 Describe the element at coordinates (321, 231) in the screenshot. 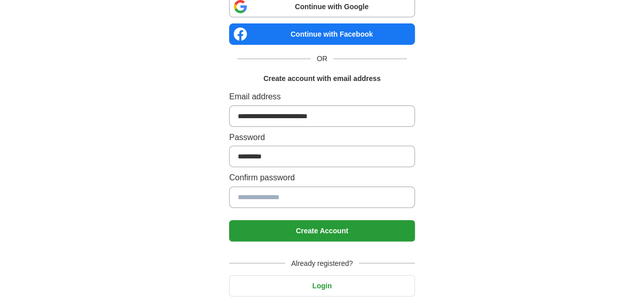

I see `button: Create Account` at that location.